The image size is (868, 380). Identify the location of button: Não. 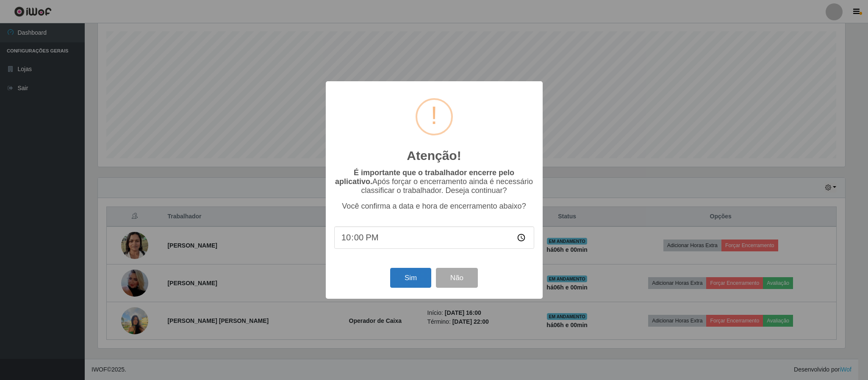
(457, 278).